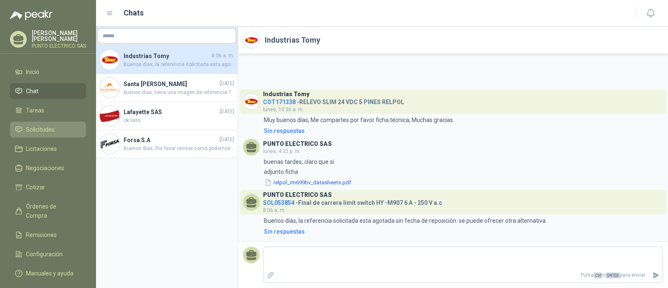 Image resolution: width=668 pixels, height=288 pixels. What do you see at coordinates (463, 275) in the screenshot?
I see `p: Pulsa + para enviar` at bounding box center [463, 275].